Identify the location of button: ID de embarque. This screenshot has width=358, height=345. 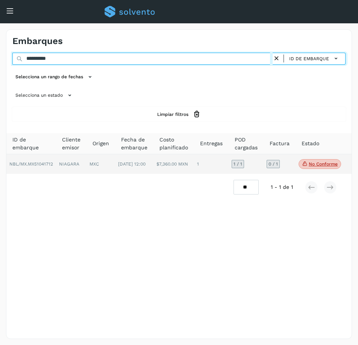
(314, 58).